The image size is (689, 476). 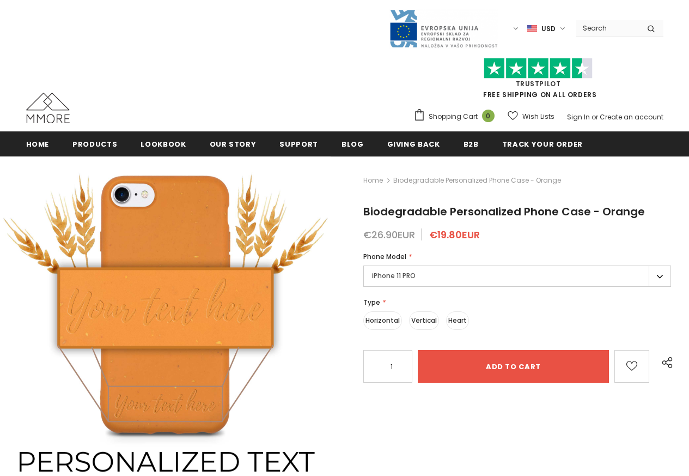 What do you see at coordinates (595, 117) in the screenshot?
I see `span: or` at bounding box center [595, 117].